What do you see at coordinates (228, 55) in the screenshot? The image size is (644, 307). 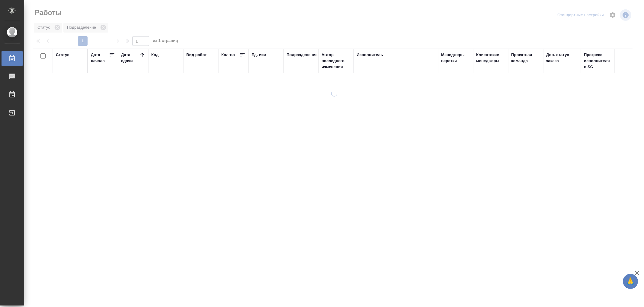 I see `div: Кол-во` at bounding box center [228, 55].